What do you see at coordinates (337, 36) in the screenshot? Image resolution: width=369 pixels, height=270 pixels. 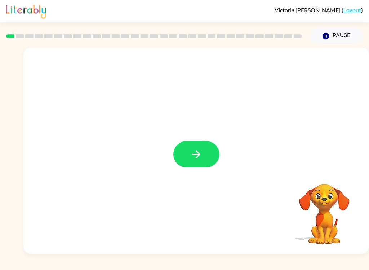 I see `button: Pause` at bounding box center [337, 36].